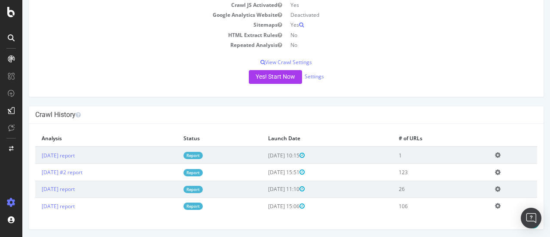 This screenshot has height=237, width=550. Describe the element at coordinates (418, 155) in the screenshot. I see `td: 1` at that location.